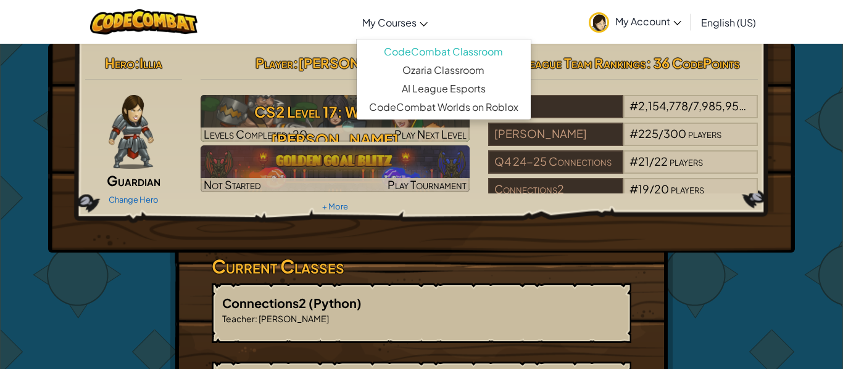 The image size is (843, 369). Describe the element at coordinates (728, 22) in the screenshot. I see `span: English (US)` at that location.